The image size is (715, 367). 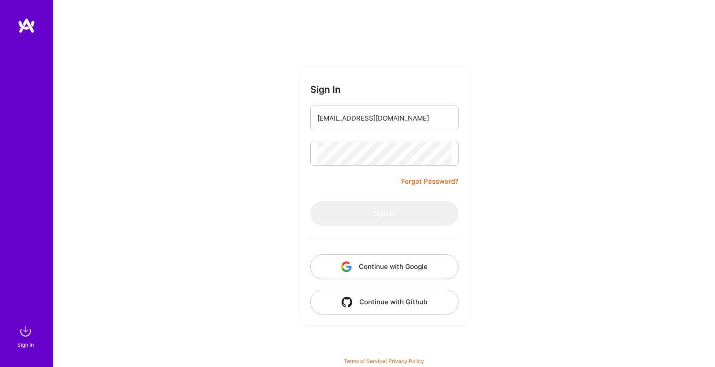 I want to click on h3: Sign In, so click(x=325, y=89).